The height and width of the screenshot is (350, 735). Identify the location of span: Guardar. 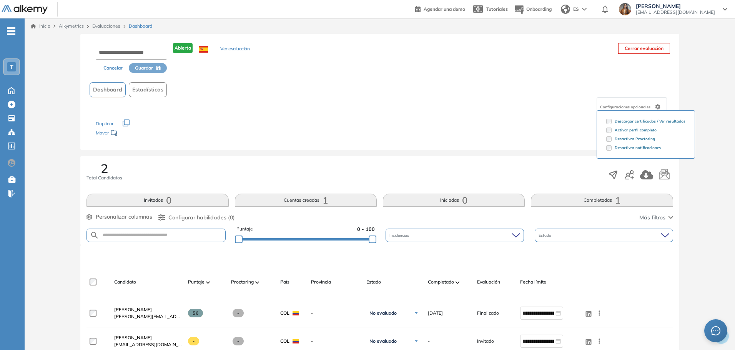
(144, 68).